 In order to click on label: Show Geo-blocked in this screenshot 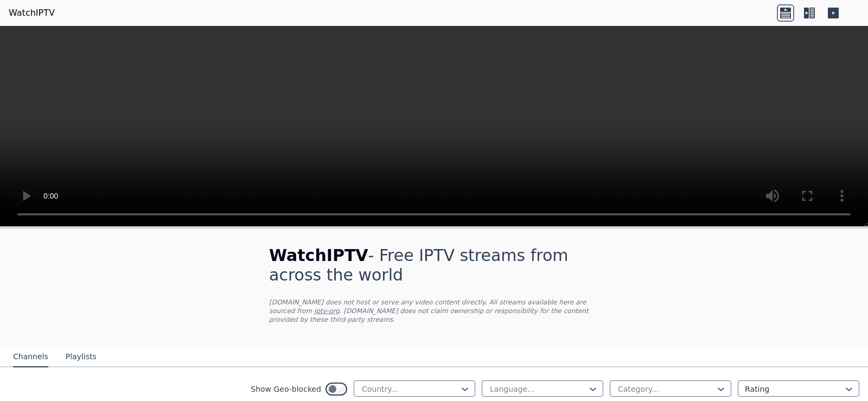, I will do `click(285, 389)`.